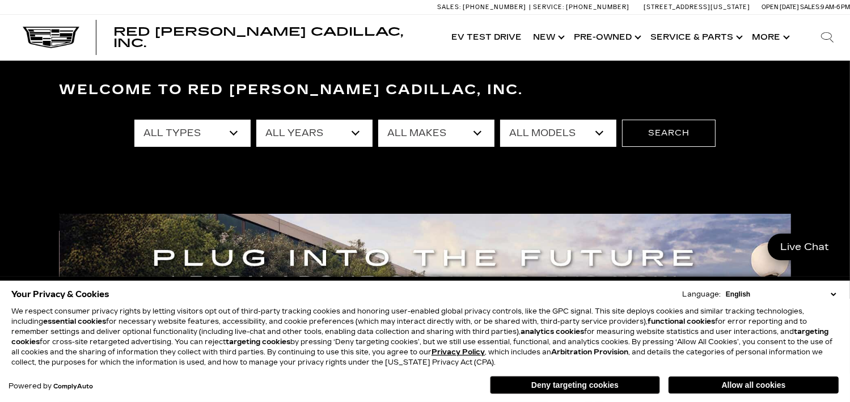 The height and width of the screenshot is (402, 850). Describe the element at coordinates (51, 37) in the screenshot. I see `img: Cadillac Dark Logo with Cadillac White Text` at that location.